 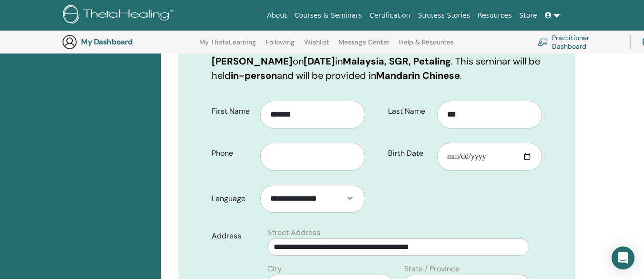 I want to click on a: Courses & Seminars, so click(x=328, y=15).